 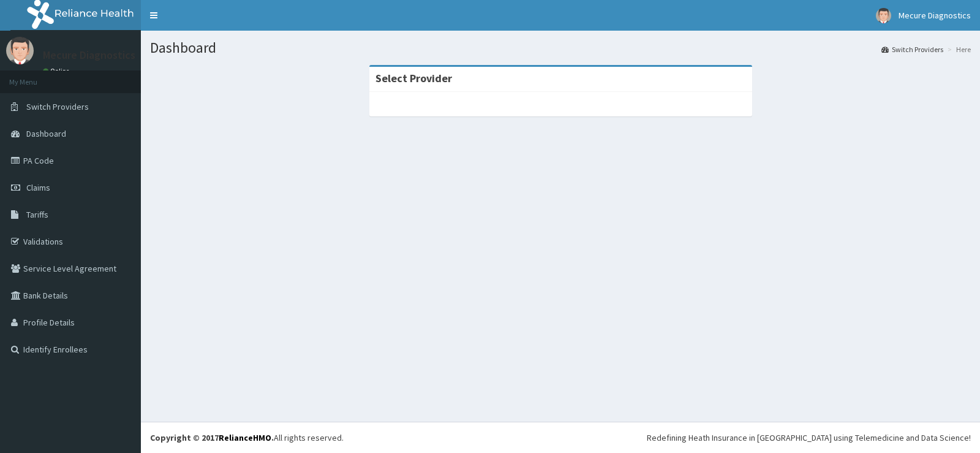 What do you see at coordinates (212, 438) in the screenshot?
I see `strong: Copyright © 2017 .` at bounding box center [212, 438].